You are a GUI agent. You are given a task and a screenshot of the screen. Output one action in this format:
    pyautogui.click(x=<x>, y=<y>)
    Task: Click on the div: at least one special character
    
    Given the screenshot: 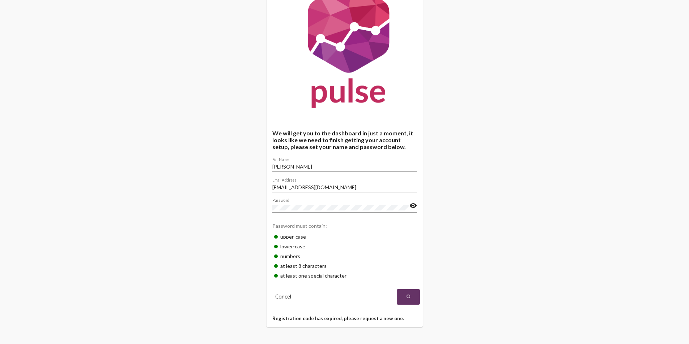 What is the action you would take?
    pyautogui.click(x=344, y=276)
    